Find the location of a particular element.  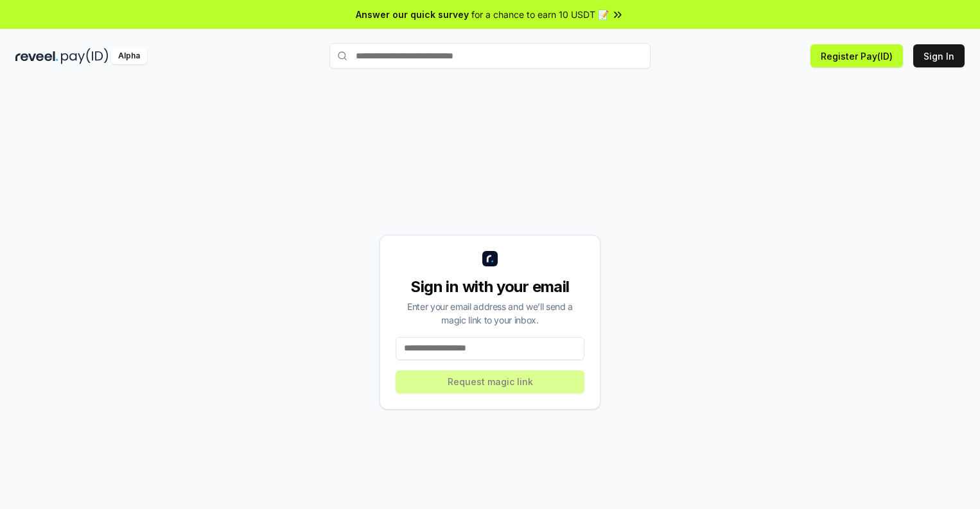

button: Sign In is located at coordinates (939, 55).